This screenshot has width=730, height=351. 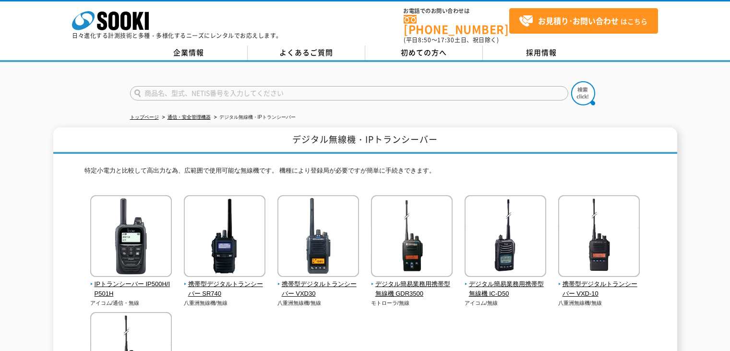 What do you see at coordinates (506, 237) in the screenshot?
I see `img: デジタル簡易業務用携帯型無線機 IC-D50` at bounding box center [506, 237].